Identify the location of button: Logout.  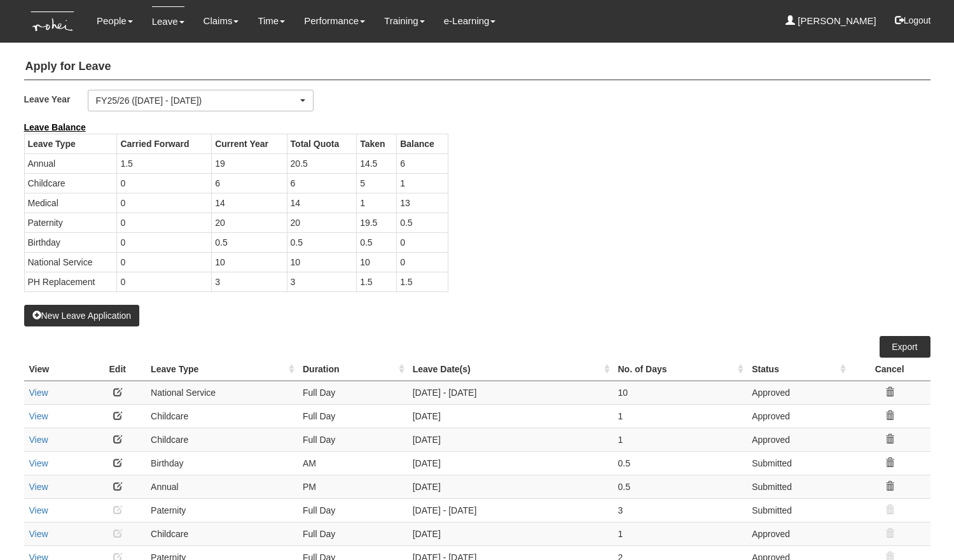
(913, 20).